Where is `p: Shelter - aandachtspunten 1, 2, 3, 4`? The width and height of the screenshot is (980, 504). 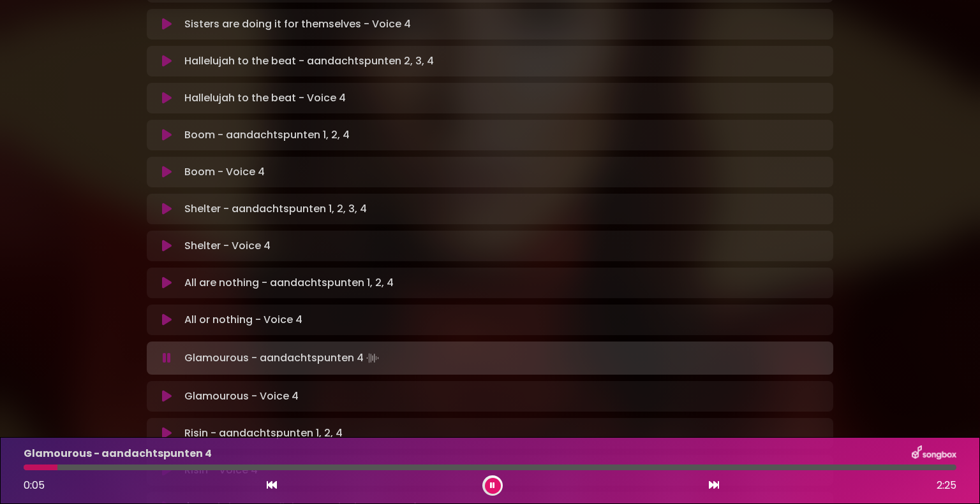
p: Shelter - aandachtspunten 1, 2, 3, 4 is located at coordinates (276, 209).